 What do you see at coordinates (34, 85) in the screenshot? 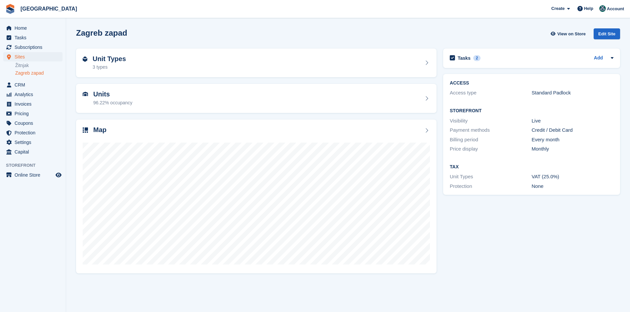
I see `span: CRM` at bounding box center [34, 85].